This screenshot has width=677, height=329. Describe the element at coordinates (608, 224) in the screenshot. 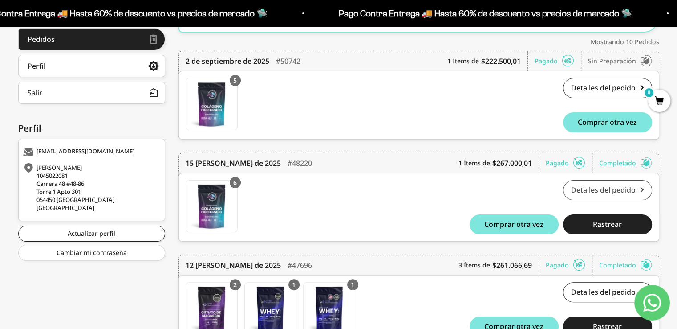

I see `button: Rastrear` at that location.